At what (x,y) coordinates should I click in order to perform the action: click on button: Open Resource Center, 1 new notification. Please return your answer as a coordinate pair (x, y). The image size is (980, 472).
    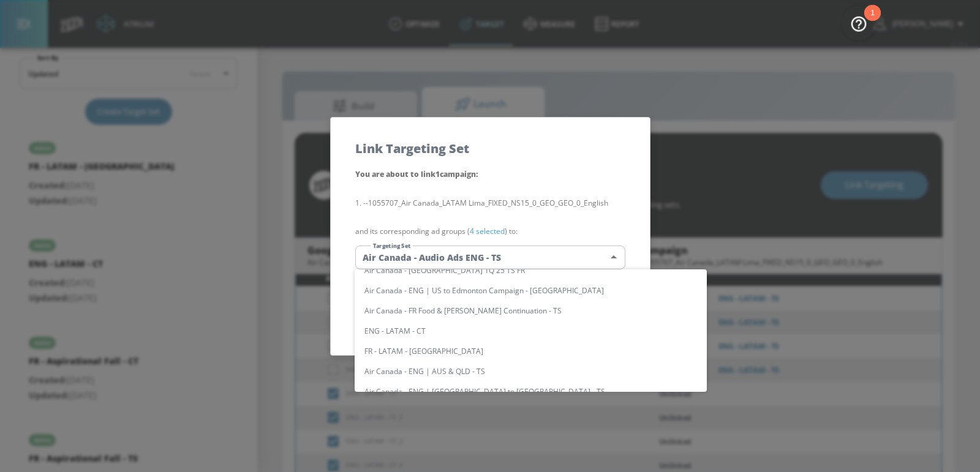
    Looking at the image, I should click on (858, 23).